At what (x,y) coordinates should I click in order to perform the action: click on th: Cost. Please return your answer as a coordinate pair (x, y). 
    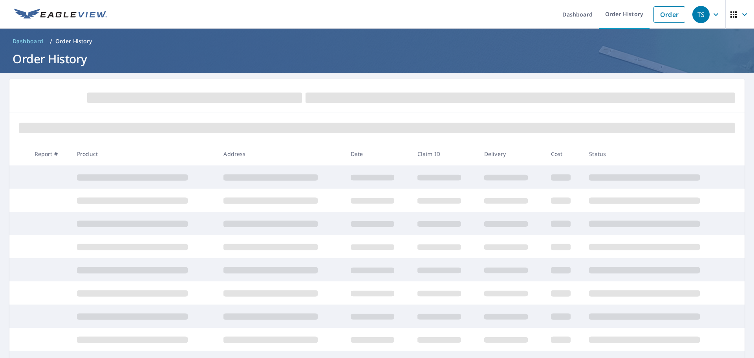
    Looking at the image, I should click on (564, 154).